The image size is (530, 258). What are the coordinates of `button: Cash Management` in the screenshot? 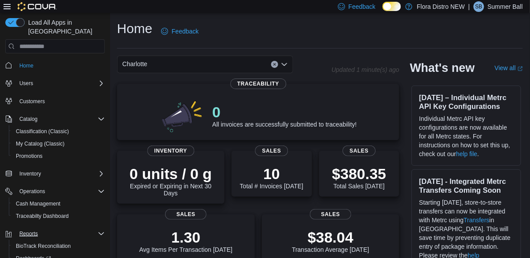 It's located at (59, 203).